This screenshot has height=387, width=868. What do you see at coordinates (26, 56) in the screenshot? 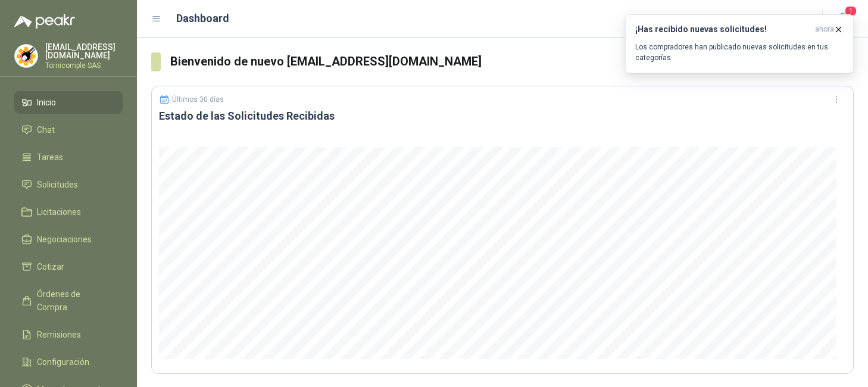
I see `img: Company Logo` at bounding box center [26, 56].